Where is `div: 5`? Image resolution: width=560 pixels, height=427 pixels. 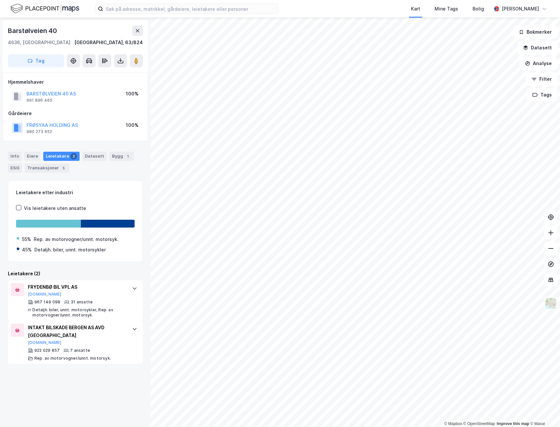
div: 5 is located at coordinates (64, 168).